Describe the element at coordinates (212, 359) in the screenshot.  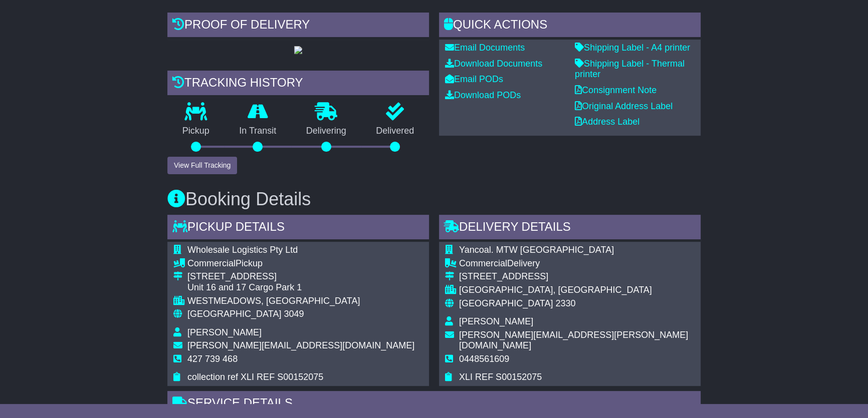
I see `span: 427 739 468` at that location.